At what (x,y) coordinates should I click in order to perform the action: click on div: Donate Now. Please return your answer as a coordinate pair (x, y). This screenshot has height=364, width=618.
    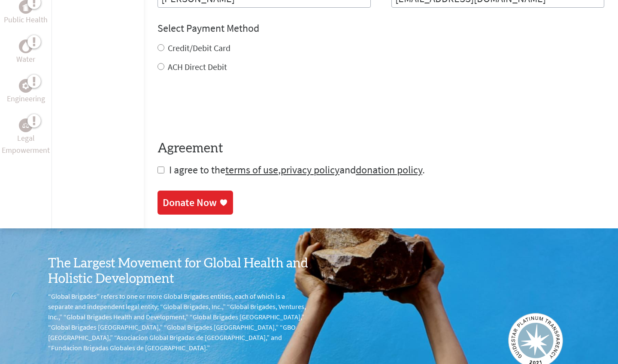
    Looking at the image, I should click on (190, 202).